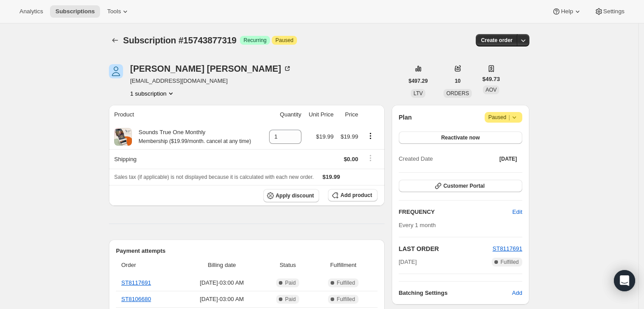  What do you see at coordinates (416, 159) in the screenshot?
I see `span: Created Date` at bounding box center [416, 159].